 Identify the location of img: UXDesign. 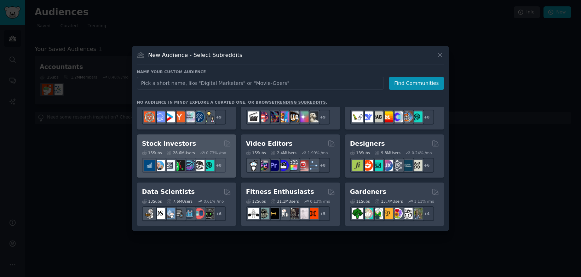
(387, 165).